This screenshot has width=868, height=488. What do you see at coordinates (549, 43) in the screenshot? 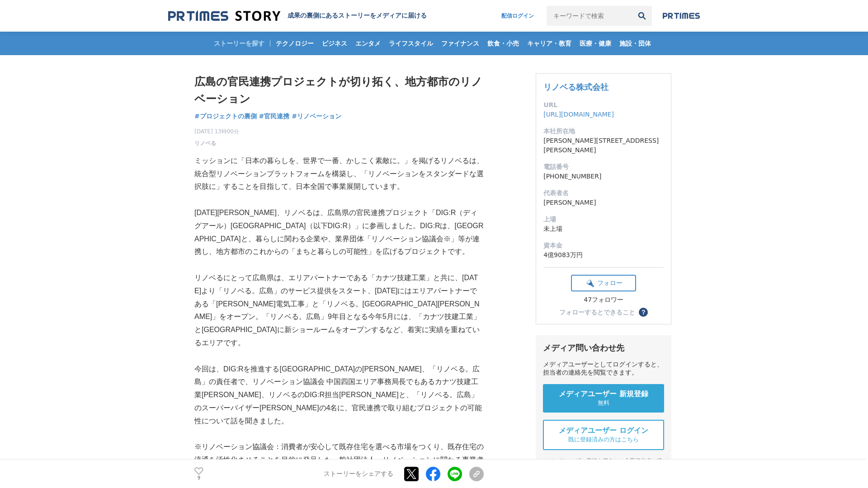
I see `a: キャリア・教育` at bounding box center [549, 43].